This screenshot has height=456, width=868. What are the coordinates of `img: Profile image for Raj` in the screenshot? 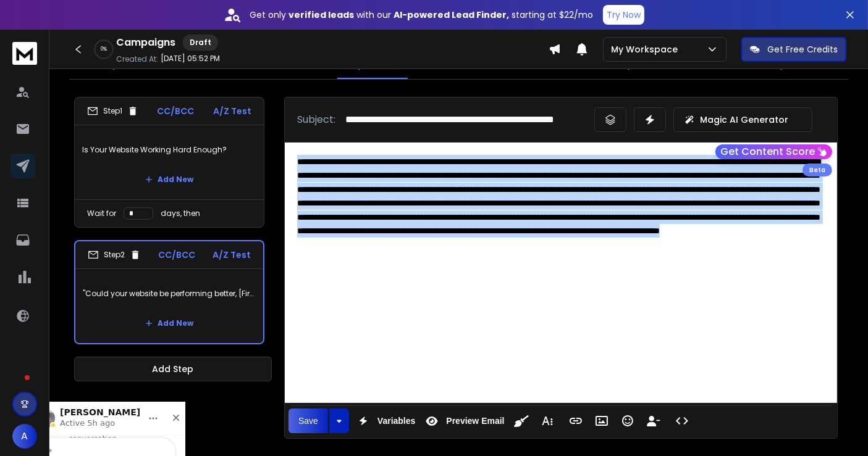 It's located at (45, 17).